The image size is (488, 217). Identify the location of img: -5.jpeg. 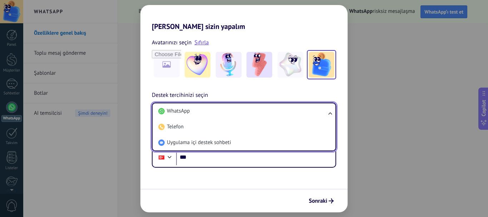
(322, 65).